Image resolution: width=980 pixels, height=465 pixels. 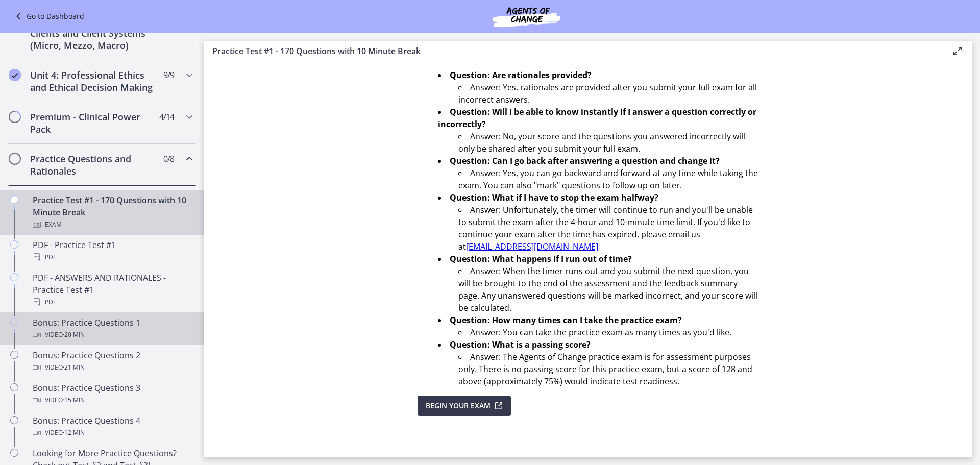 What do you see at coordinates (15, 75) in the screenshot?
I see `i: Completed` at bounding box center [15, 75].